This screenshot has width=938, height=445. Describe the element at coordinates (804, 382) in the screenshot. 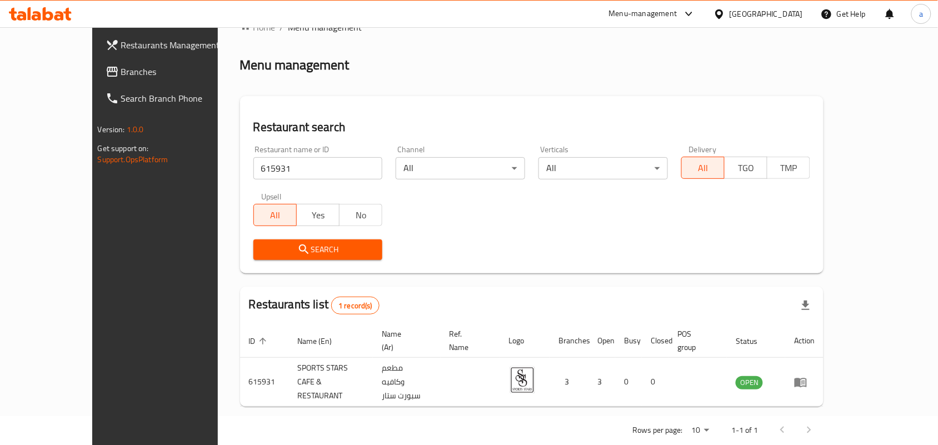

I see `div: Menu` at that location.